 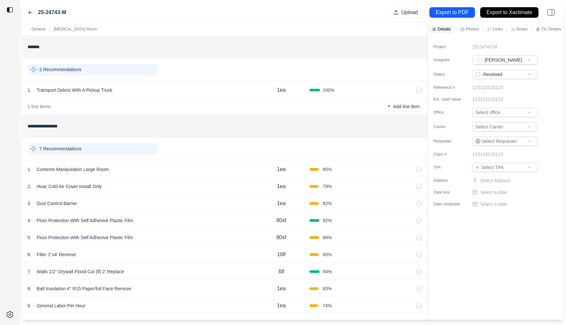 What do you see at coordinates (444, 29) in the screenshot?
I see `p: Details` at bounding box center [444, 29].